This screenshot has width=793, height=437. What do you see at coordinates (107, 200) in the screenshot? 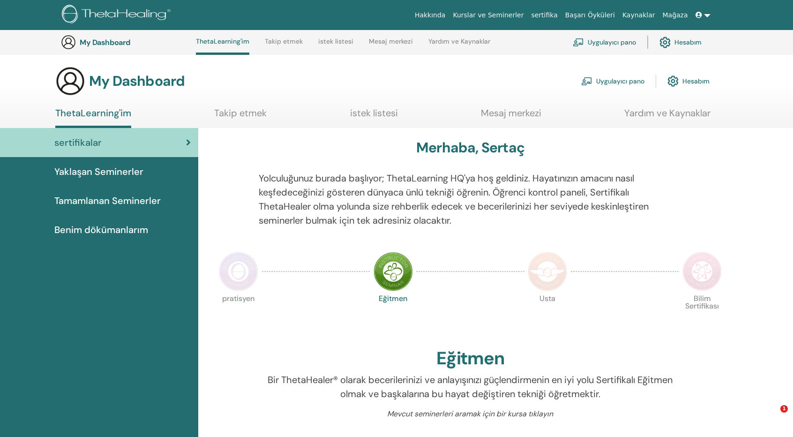
I see `span: Tamamlanan Seminerler` at bounding box center [107, 200].